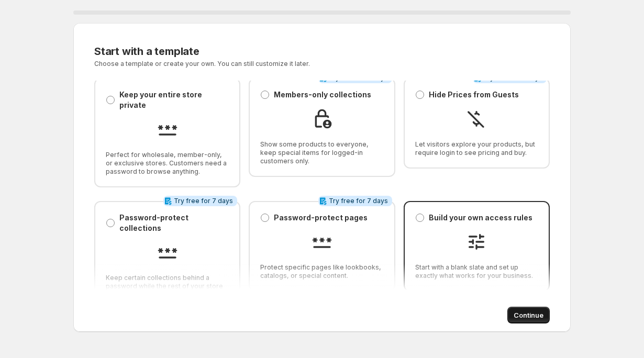 This screenshot has width=644, height=358. I want to click on p: Hide Prices from Guests, so click(474, 95).